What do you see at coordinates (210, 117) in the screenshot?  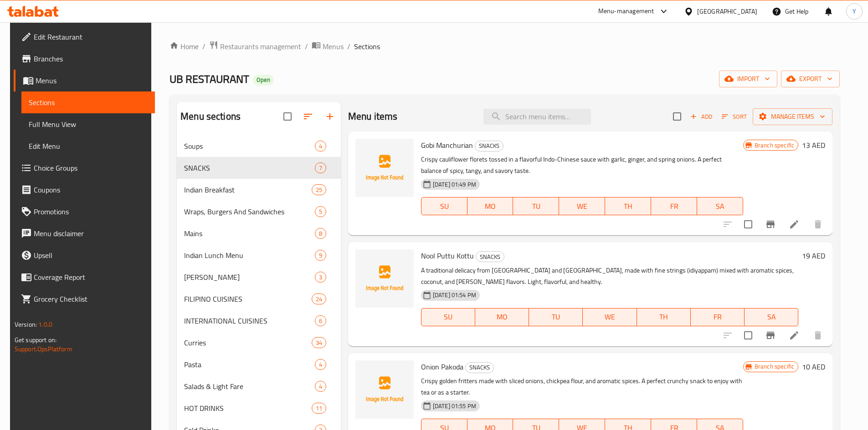 I see `h2: Menu sections` at bounding box center [210, 117].